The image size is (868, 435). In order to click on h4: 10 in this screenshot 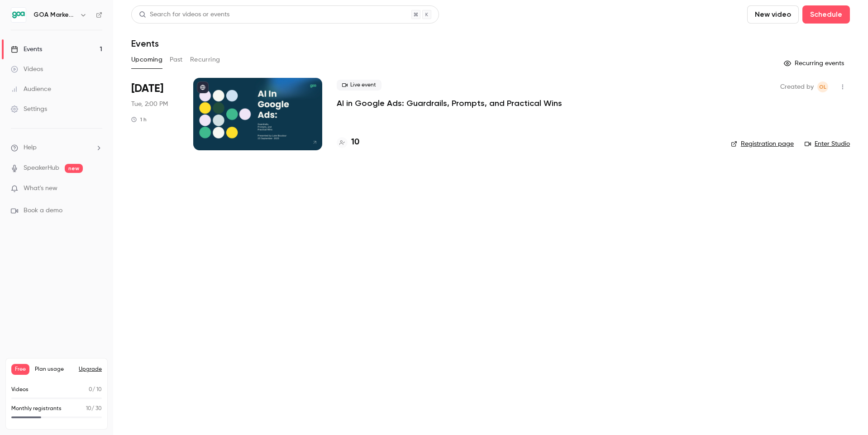, I will do `click(355, 143)`.